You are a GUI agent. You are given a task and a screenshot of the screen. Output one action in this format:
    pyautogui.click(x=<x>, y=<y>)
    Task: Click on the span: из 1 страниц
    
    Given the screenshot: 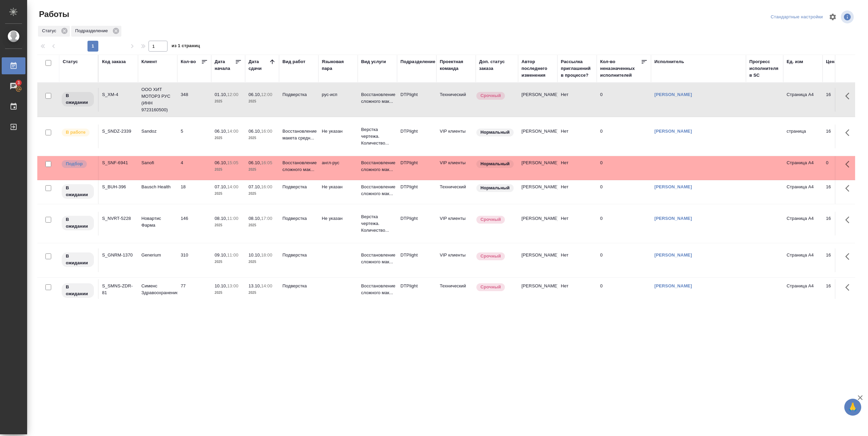 What is the action you would take?
    pyautogui.click(x=186, y=46)
    